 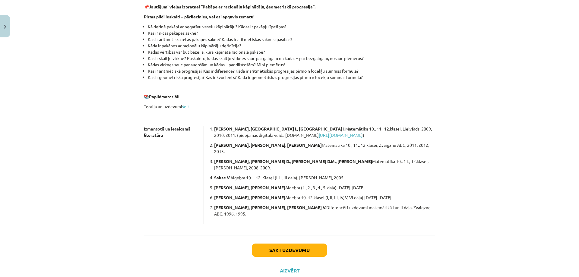 I want to click on li: Kas ir n-tās pakāpes sakne?, so click(x=291, y=33).